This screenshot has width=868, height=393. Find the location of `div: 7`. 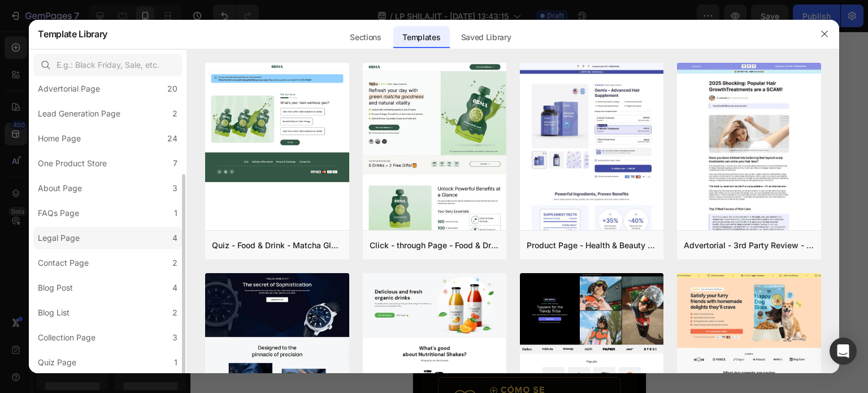

div: 7 is located at coordinates (175, 163).